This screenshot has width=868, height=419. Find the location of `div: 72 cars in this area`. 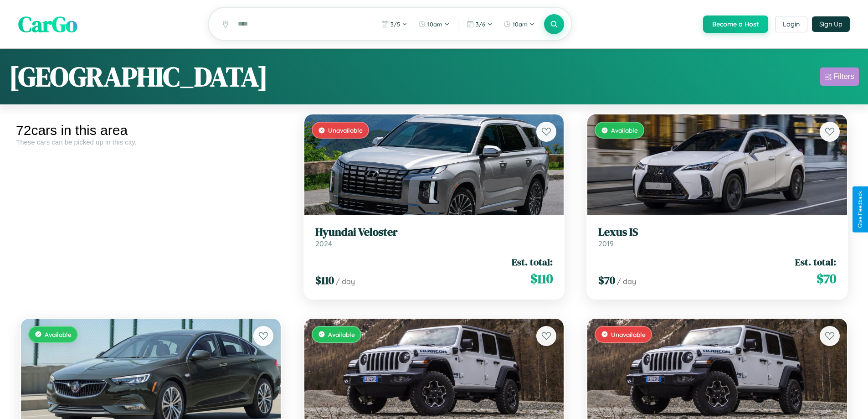

div: 72 cars in this area is located at coordinates (151, 131).